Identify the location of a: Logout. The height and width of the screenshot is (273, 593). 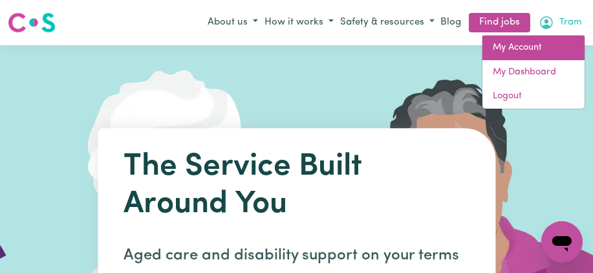
(534, 96).